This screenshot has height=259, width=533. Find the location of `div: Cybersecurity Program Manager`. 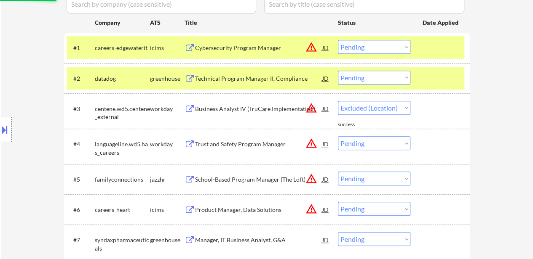

div: Cybersecurity Program Manager is located at coordinates (259, 48).